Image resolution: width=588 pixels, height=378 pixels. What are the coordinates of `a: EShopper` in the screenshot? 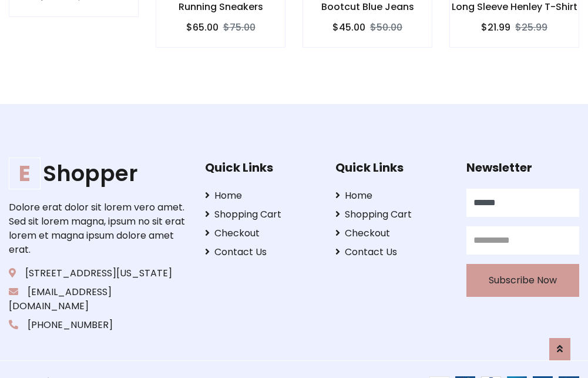 It's located at (98, 173).